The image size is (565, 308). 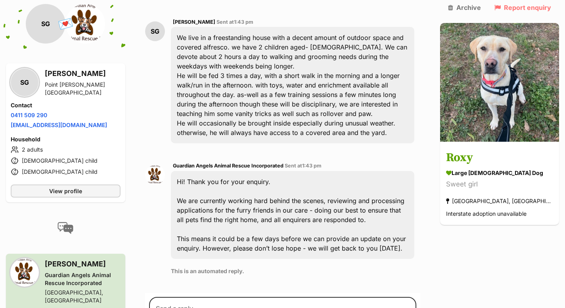 I want to click on a: 0411 509 290, so click(x=29, y=115).